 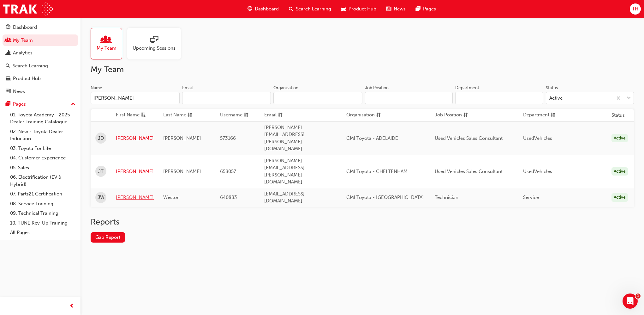 I want to click on span: pages-icon, so click(x=418, y=9).